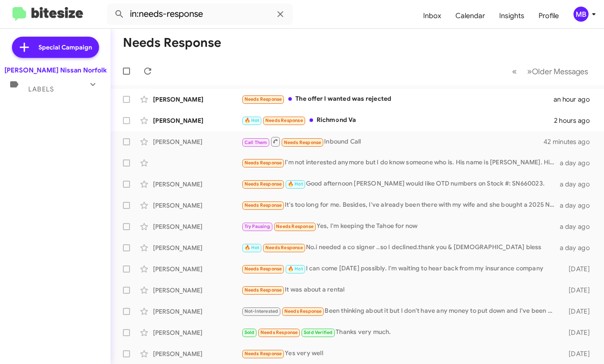 The height and width of the screenshot is (364, 604). Describe the element at coordinates (400, 311) in the screenshot. I see `div: Been thinking about it but I don't have any money to put down and I've been working on my credit ...` at that location.